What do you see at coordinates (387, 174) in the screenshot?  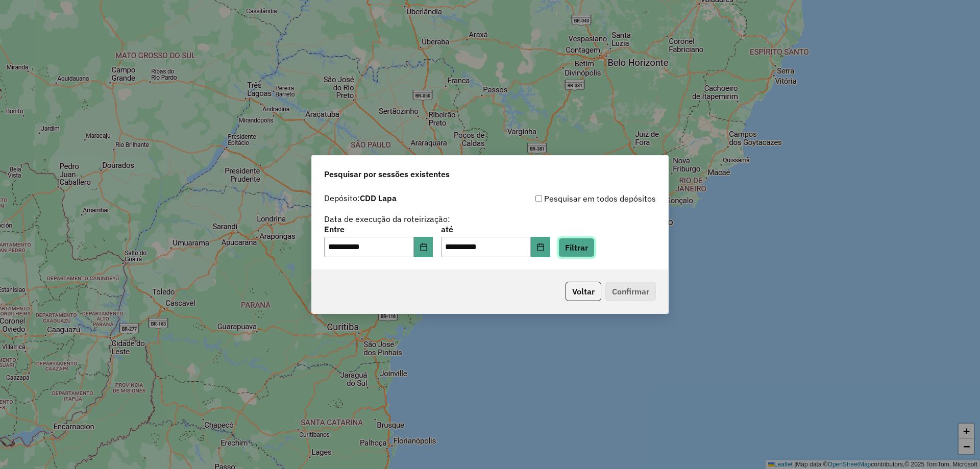 I see `span: Pesquisar por sessões existentes` at bounding box center [387, 174].